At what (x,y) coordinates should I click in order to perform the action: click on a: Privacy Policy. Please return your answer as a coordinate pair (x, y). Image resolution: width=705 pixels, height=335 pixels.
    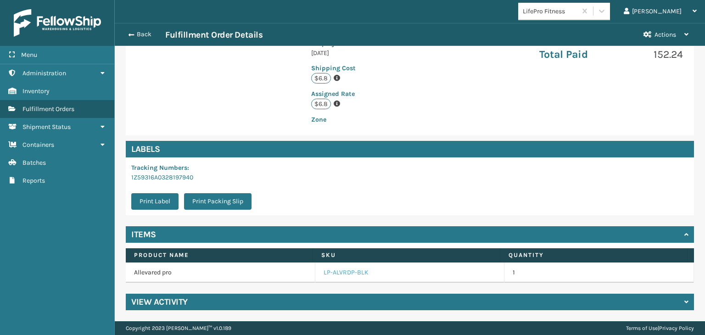
    Looking at the image, I should click on (677, 328).